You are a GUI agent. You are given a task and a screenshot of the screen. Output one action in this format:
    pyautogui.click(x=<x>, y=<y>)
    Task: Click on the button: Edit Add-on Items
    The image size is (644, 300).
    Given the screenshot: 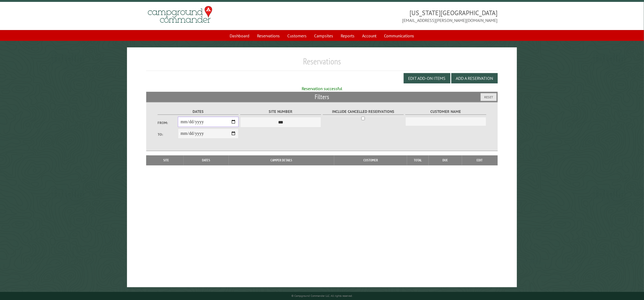 What is the action you would take?
    pyautogui.click(x=427, y=78)
    